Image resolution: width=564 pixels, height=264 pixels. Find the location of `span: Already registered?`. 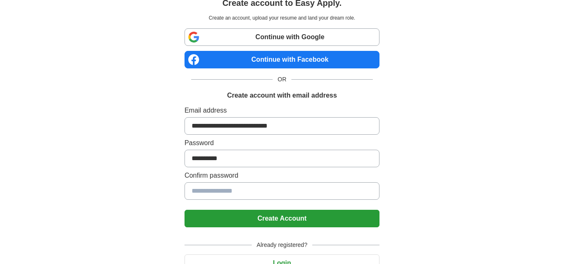

span: Already registered? is located at coordinates (282, 245).